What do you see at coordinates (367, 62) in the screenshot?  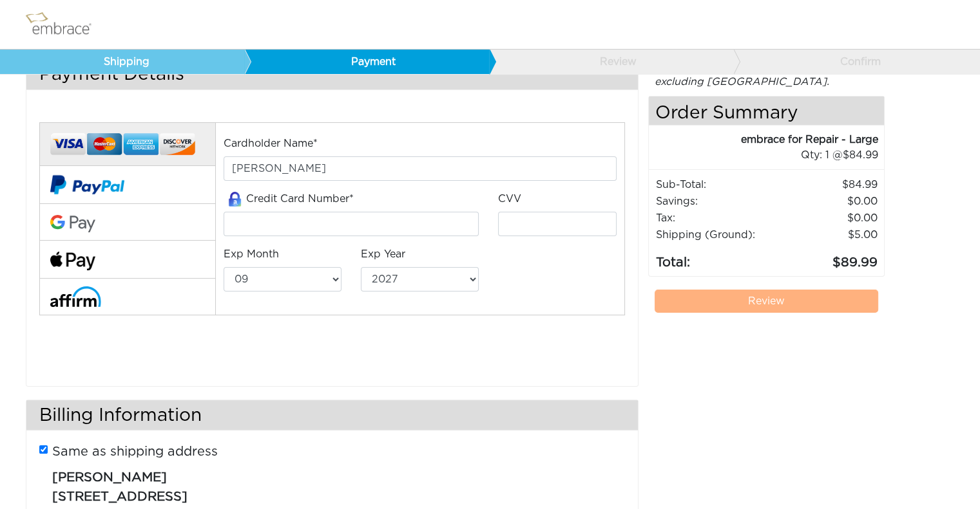 I see `a: Payment` at bounding box center [367, 62].